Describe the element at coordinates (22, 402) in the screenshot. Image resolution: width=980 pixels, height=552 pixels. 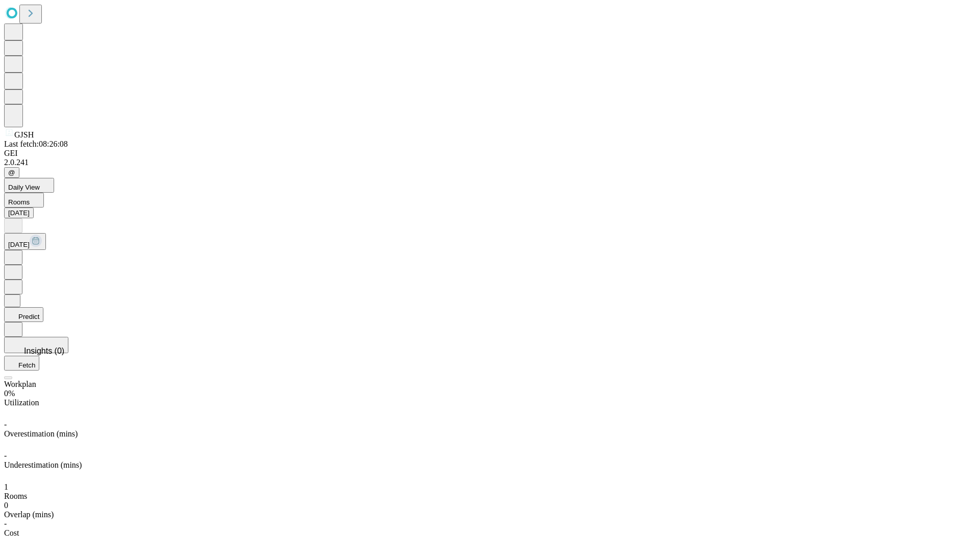
I see `span: Utilization` at that location.